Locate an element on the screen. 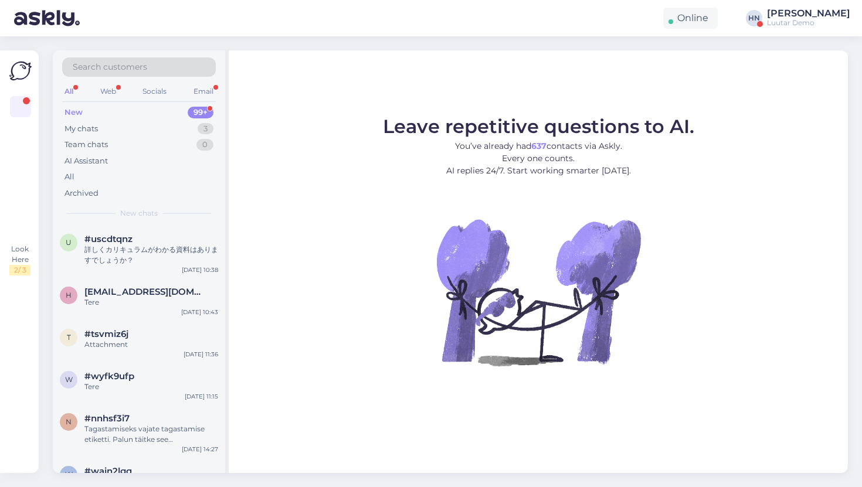 This screenshot has height=487, width=862. span: u is located at coordinates (69, 242).